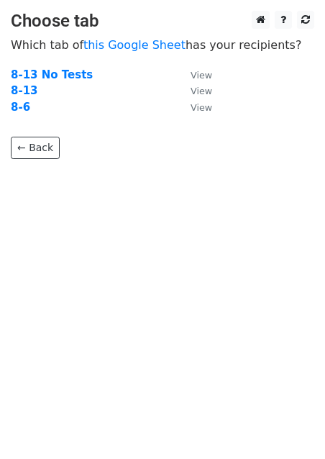 The height and width of the screenshot is (459, 325). What do you see at coordinates (163, 21) in the screenshot?
I see `h3: Choose tab` at bounding box center [163, 21].